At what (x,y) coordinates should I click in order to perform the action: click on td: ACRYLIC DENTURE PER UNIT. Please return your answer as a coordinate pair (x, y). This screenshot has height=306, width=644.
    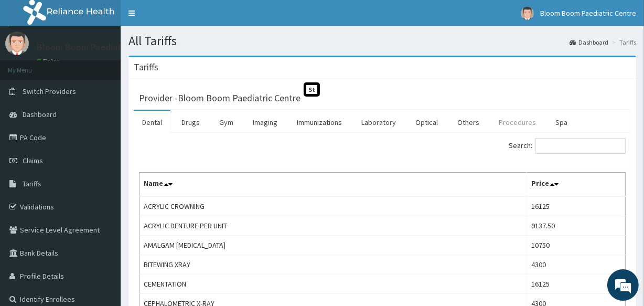
    Looking at the image, I should click on (333, 226).